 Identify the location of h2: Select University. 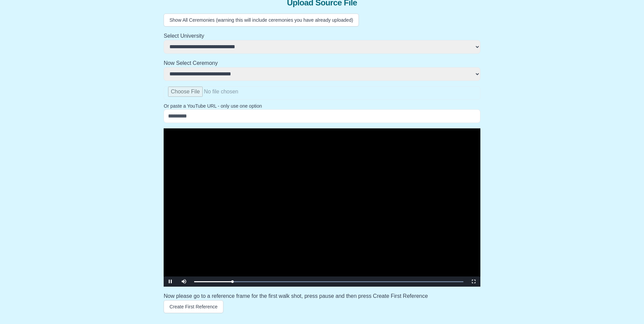
(322, 36).